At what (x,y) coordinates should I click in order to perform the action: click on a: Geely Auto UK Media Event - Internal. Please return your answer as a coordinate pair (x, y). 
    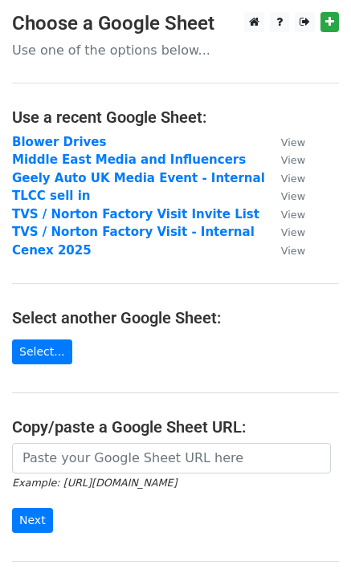
    Looking at the image, I should click on (138, 178).